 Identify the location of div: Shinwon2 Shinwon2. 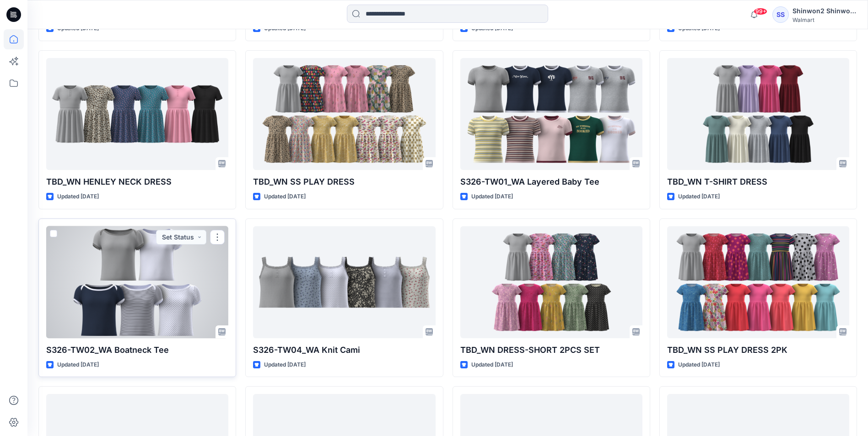
(824, 11).